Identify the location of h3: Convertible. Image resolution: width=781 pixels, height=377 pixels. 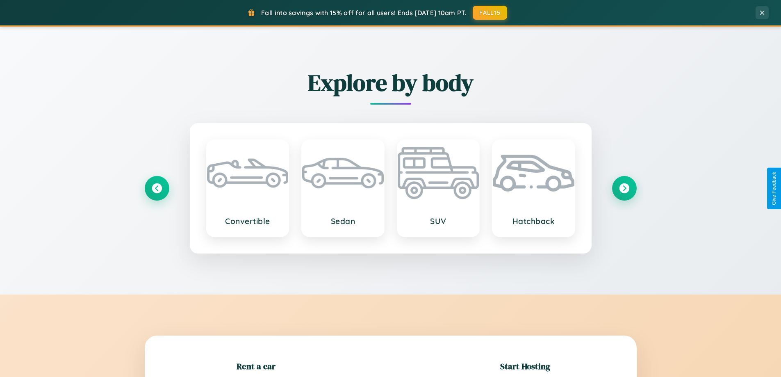
(248, 221).